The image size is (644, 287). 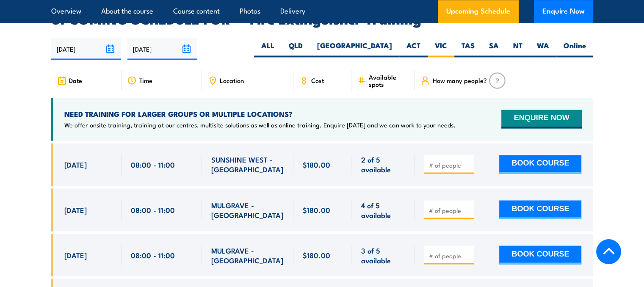 I want to click on input: From date, so click(x=86, y=49).